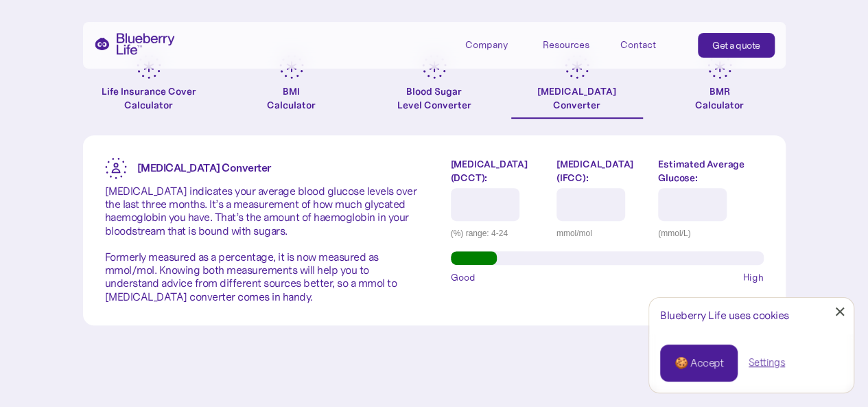  What do you see at coordinates (719, 98) in the screenshot?
I see `div: BMR Calculator` at bounding box center [719, 98].